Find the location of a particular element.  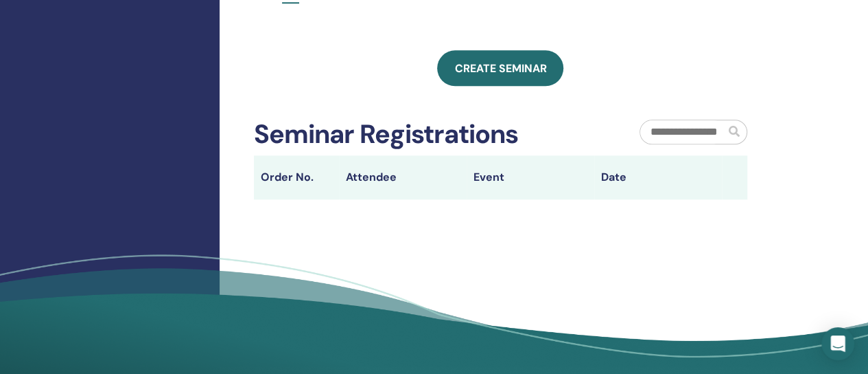

th: Order No. is located at coordinates (297, 177).